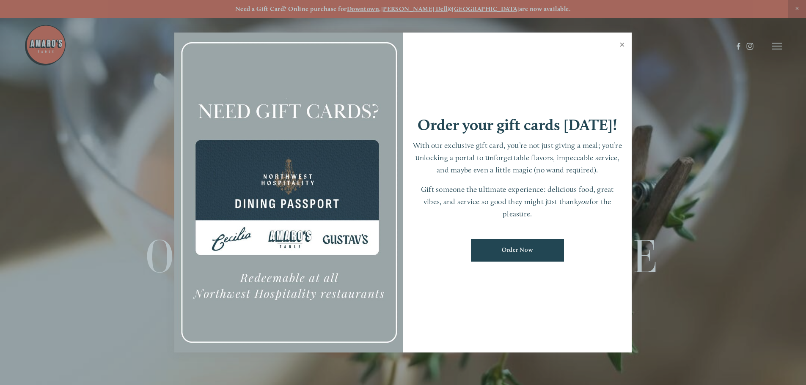 The image size is (806, 385). I want to click on p: Gift someone the ultimate experience: delicious food, great vibes, and service so good they might..., so click(517, 202).